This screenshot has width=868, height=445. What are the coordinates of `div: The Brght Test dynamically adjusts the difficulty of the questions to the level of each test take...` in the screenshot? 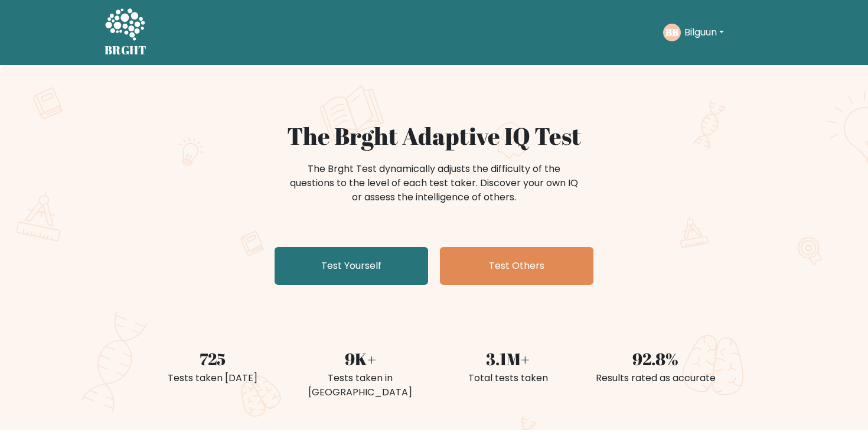 It's located at (434, 183).